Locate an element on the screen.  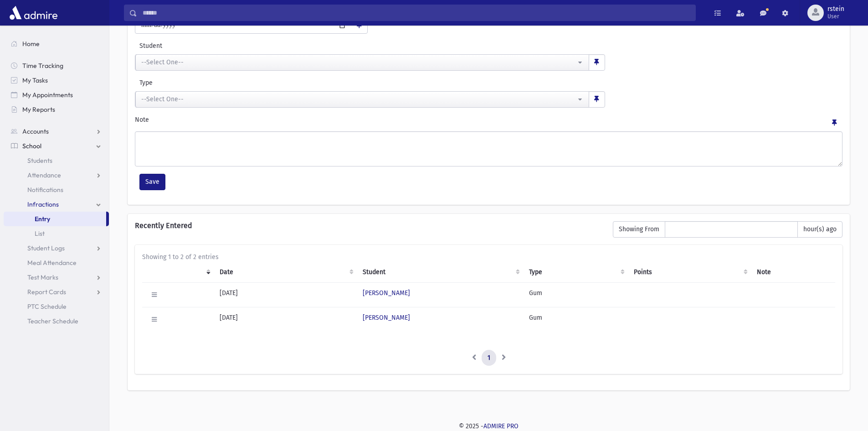
span: Students is located at coordinates (40, 161).